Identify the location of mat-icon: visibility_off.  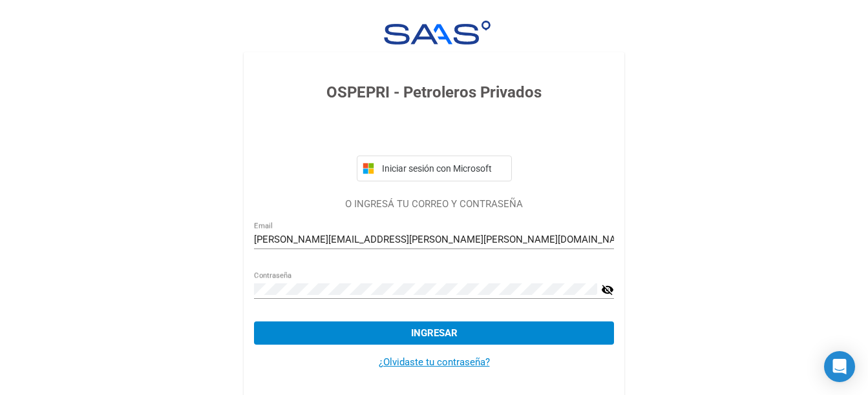
(608, 290).